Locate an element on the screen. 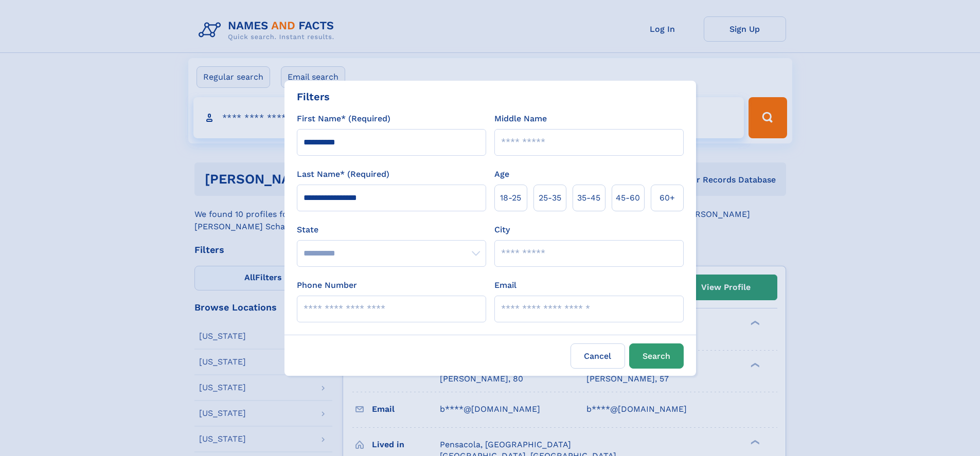 The image size is (980, 456). label: City is located at coordinates (502, 230).